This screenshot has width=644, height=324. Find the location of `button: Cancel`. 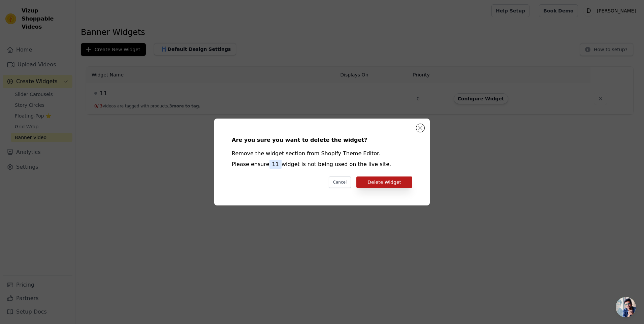

button: Cancel is located at coordinates (339, 182).